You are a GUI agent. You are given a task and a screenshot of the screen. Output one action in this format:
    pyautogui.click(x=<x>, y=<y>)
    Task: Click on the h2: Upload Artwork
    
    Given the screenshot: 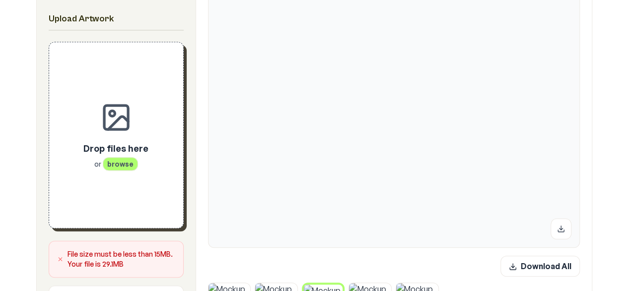 What is the action you would take?
    pyautogui.click(x=116, y=19)
    